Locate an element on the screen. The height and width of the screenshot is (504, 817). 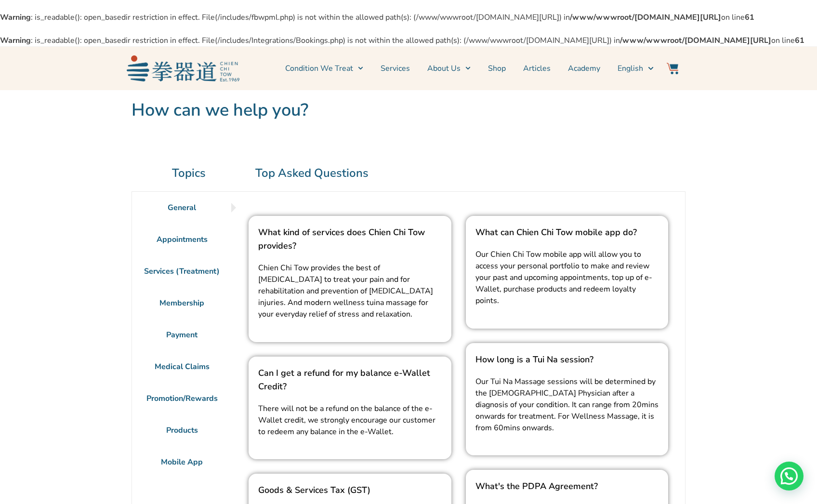
h2: What's the PDPA Agreement? is located at coordinates (567, 486).